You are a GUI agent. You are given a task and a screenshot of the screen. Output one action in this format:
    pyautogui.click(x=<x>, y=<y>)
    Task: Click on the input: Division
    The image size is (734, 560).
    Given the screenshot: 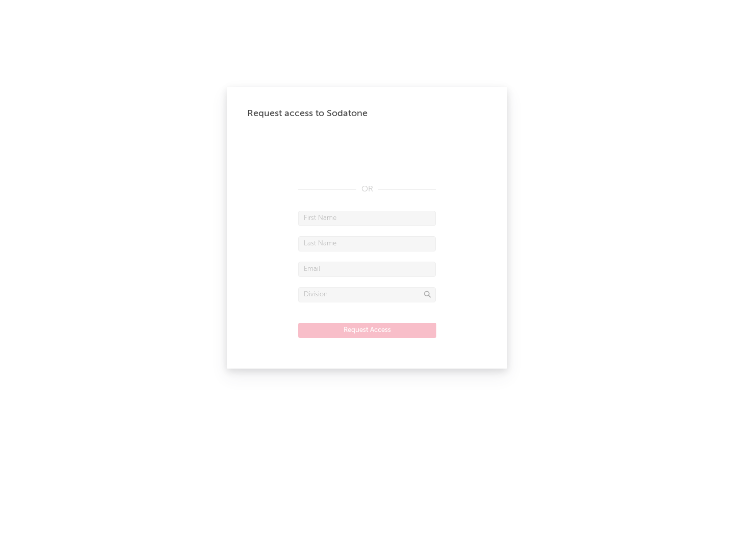 What is the action you would take?
    pyautogui.click(x=367, y=295)
    